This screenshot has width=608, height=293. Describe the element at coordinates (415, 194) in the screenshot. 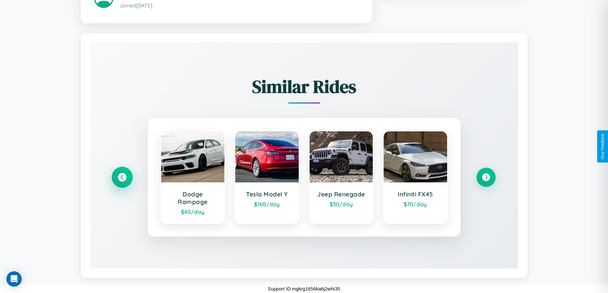

I see `h3: Infiniti FX45` at that location.